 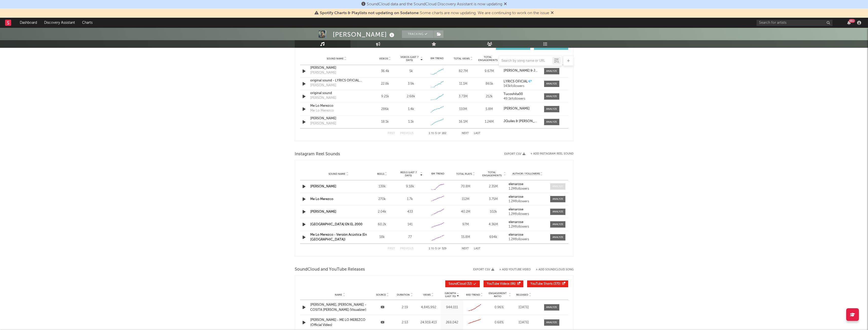 I want to click on div: 139k, so click(x=382, y=187).